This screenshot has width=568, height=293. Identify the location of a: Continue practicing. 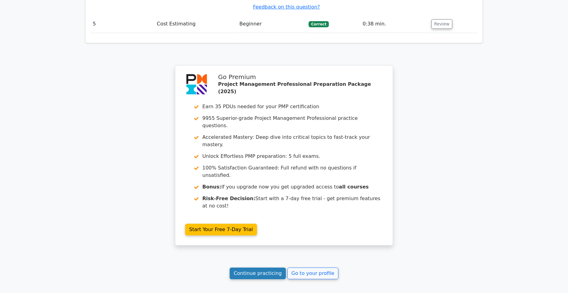
(258, 274).